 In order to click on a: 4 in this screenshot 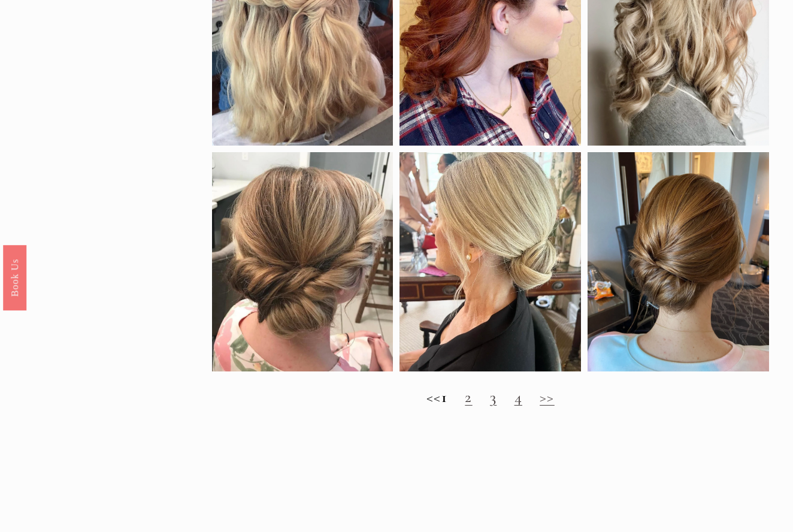, I will do `click(518, 397)`.